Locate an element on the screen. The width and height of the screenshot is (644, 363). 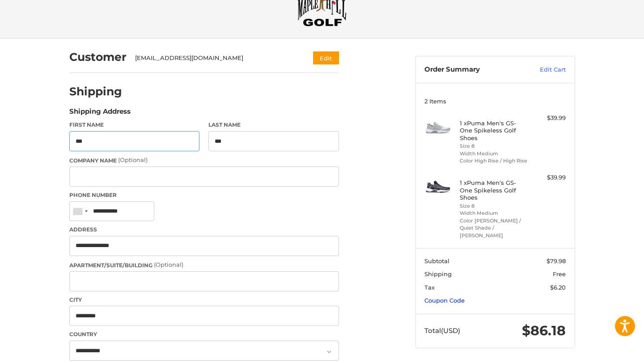
h2: Shipping is located at coordinates (95, 91).